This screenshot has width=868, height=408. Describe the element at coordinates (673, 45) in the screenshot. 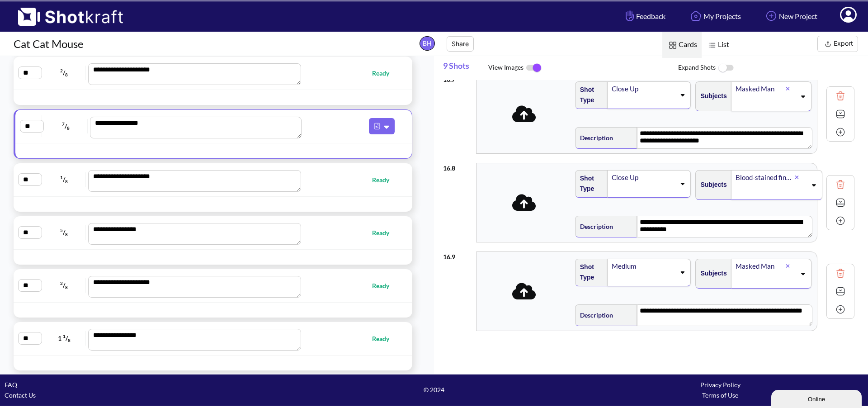

I see `img: Card Icon` at that location.